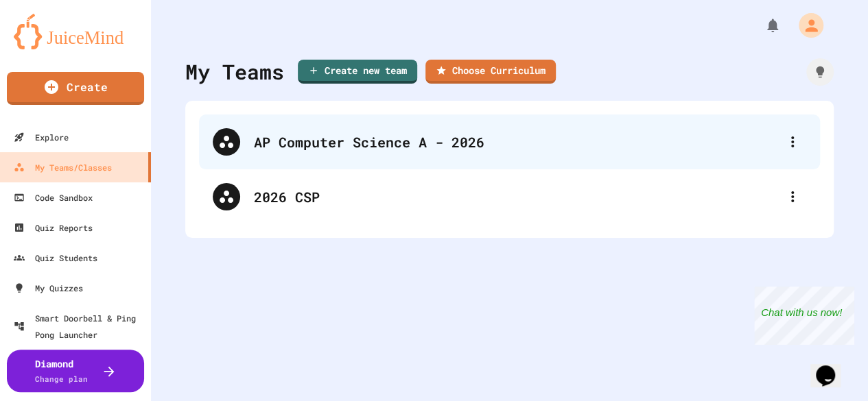  What do you see at coordinates (761, 26) in the screenshot?
I see `div: My Notifications` at bounding box center [761, 26].